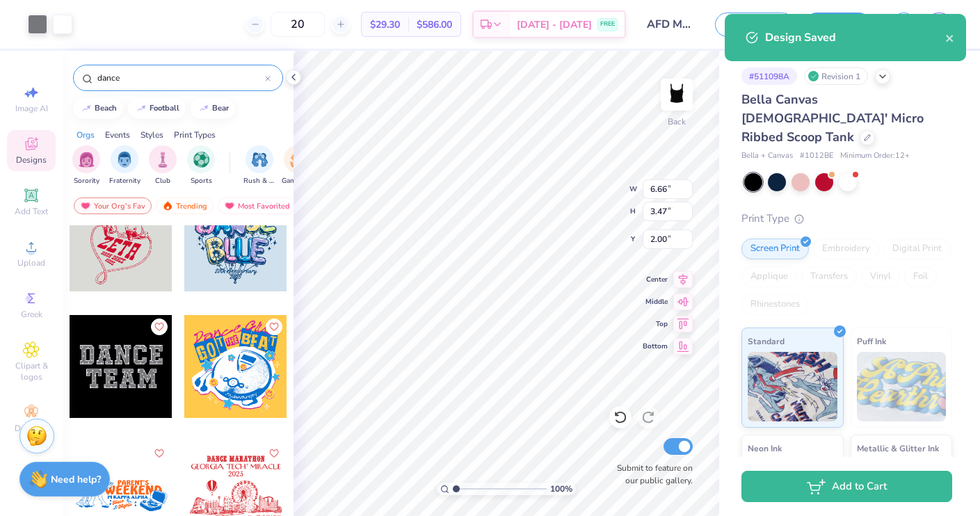 This screenshot has width=980, height=516. Describe the element at coordinates (201, 159) in the screenshot. I see `img: Sports Image` at that location.